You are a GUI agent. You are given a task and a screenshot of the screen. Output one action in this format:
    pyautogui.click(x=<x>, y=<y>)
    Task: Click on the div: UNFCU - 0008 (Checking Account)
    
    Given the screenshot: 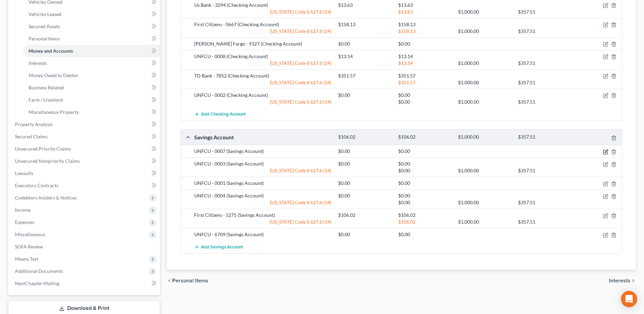 What is the action you would take?
    pyautogui.click(x=262, y=57)
    